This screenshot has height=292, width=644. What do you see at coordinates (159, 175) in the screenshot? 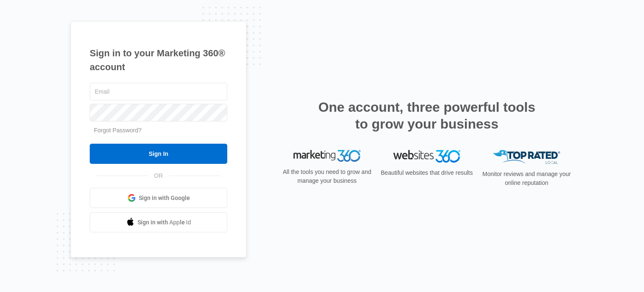
I see `span: OR` at bounding box center [159, 175].